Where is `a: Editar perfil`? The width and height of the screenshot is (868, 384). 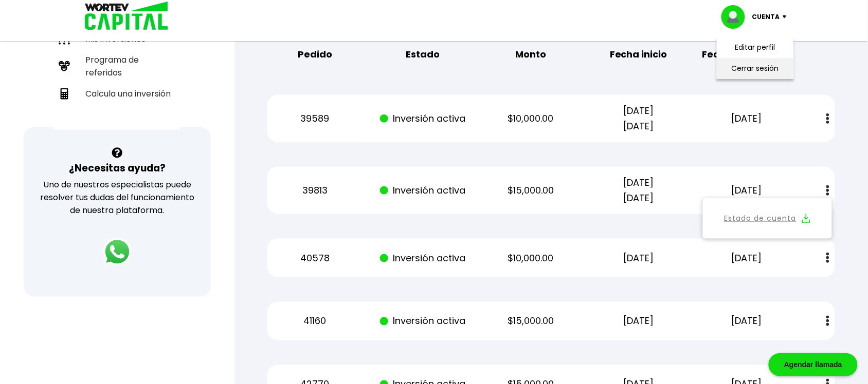
a: Editar perfil is located at coordinates (756, 48).